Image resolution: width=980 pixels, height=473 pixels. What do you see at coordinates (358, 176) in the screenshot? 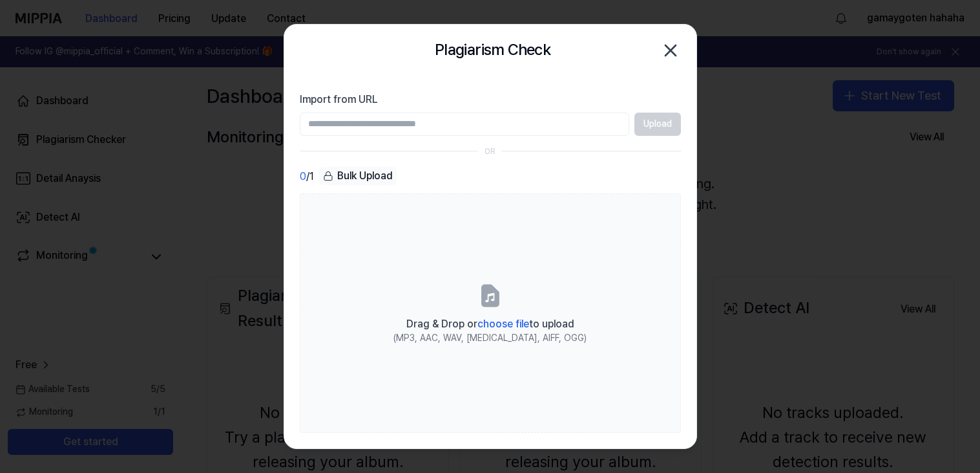
I see `div: Bulk Upload` at bounding box center [358, 176].